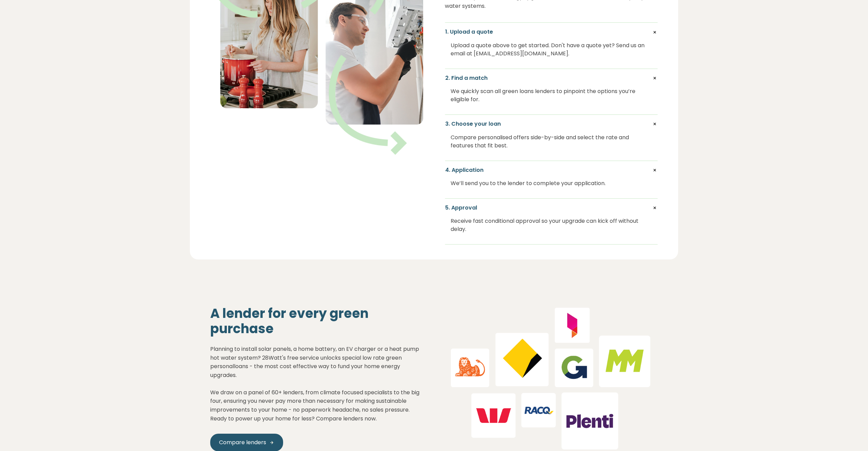 The width and height of the screenshot is (868, 451). Describe the element at coordinates (552, 142) in the screenshot. I see `div: Compare personalised offers side-by-side and select the rate and features that fit best.` at that location.